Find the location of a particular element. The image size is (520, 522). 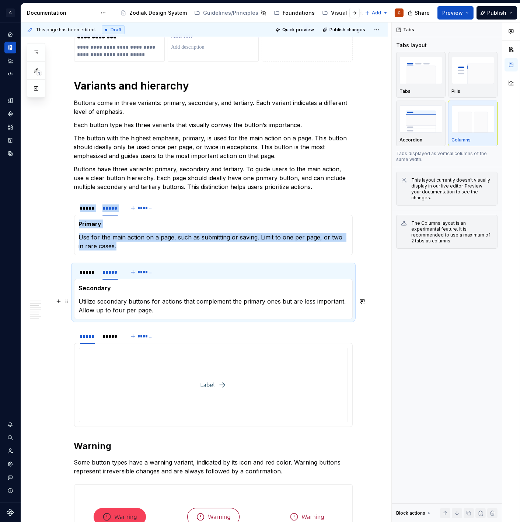

a: Code automation is located at coordinates (10, 74).